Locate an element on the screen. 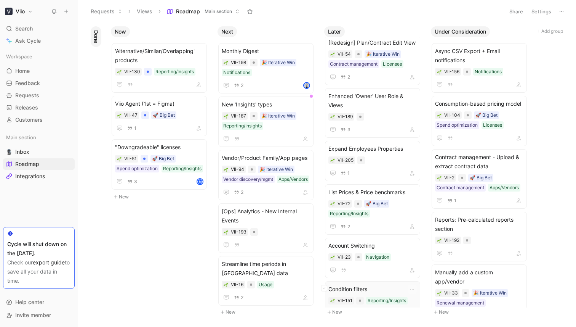 The height and width of the screenshot is (327, 576). a: Enhanced 'Owner' User Role & Views3 is located at coordinates (373, 113).